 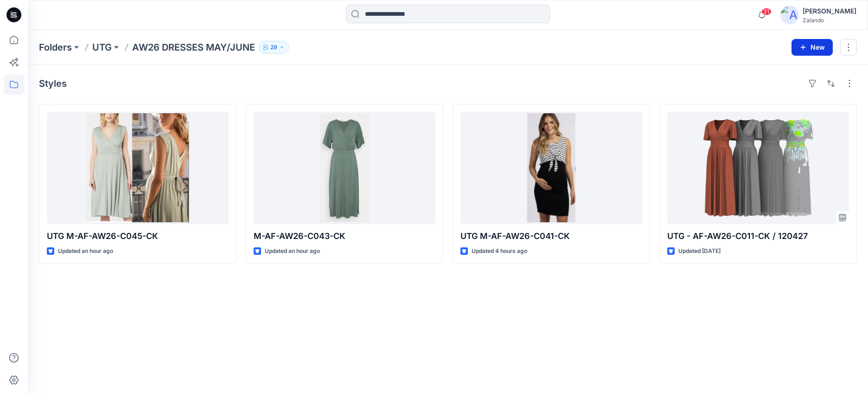 I want to click on p: 29, so click(x=273, y=47).